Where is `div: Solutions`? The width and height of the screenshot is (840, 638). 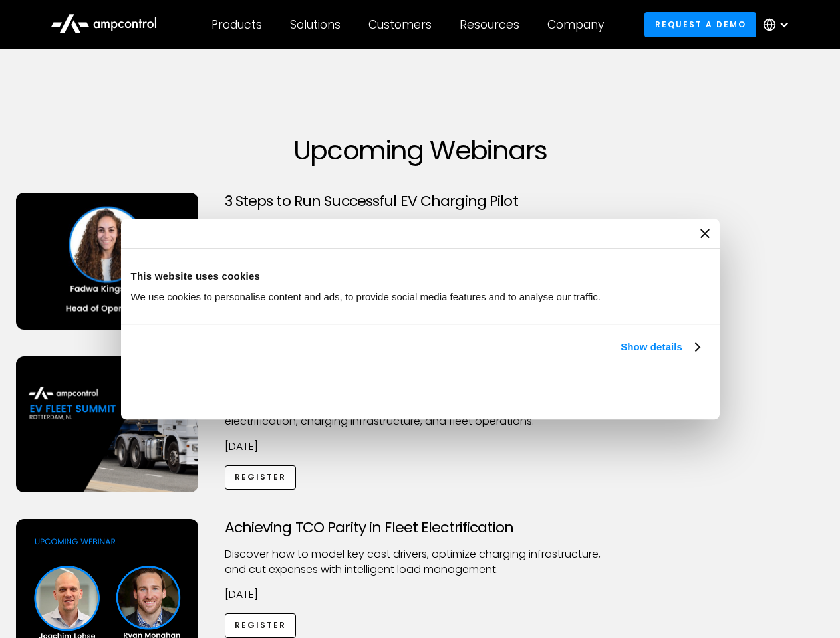 div: Solutions is located at coordinates (315, 25).